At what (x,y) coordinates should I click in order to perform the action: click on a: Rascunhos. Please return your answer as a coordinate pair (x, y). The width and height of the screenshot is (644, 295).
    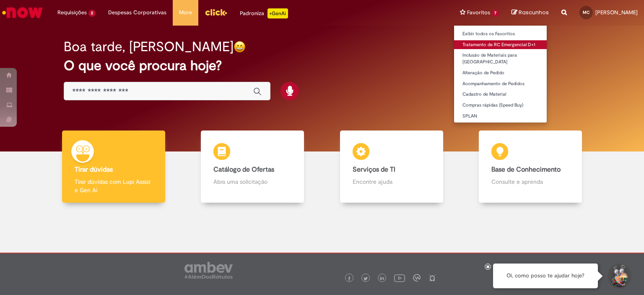
    Looking at the image, I should click on (530, 12).